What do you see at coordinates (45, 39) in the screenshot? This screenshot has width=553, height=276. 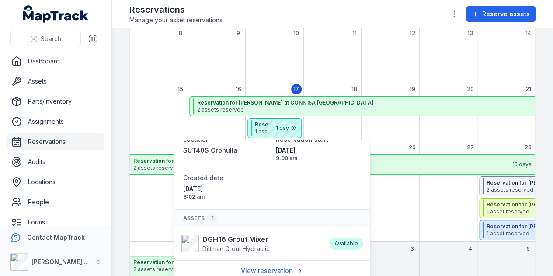 I see `button: Search` at bounding box center [45, 39].